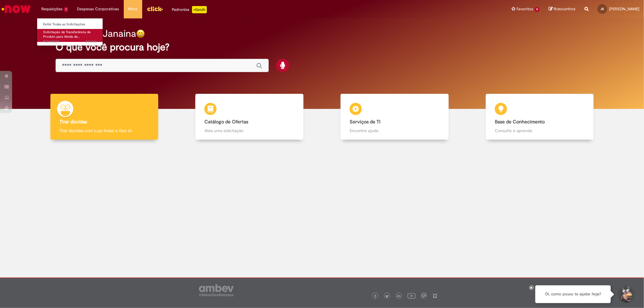 This screenshot has width=644, height=308. What do you see at coordinates (92, 41) in the screenshot?
I see `time: 25/08/2025 13:30:57` at bounding box center [92, 41].